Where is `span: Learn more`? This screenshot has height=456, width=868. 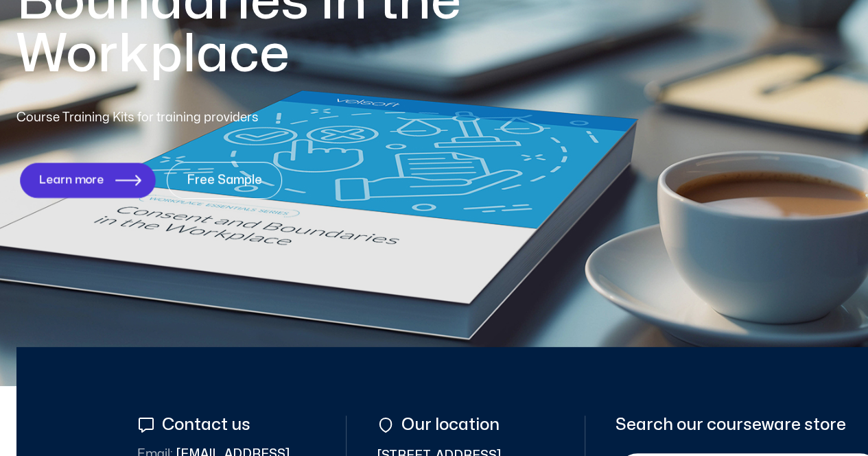 span: Learn more is located at coordinates (71, 179).